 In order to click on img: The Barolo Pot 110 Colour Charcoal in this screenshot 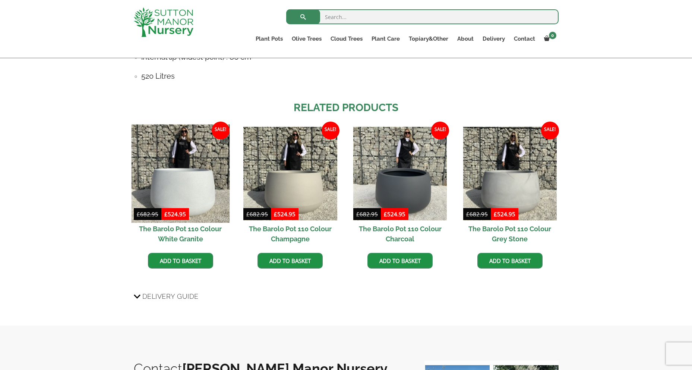, I will do `click(400, 173)`.